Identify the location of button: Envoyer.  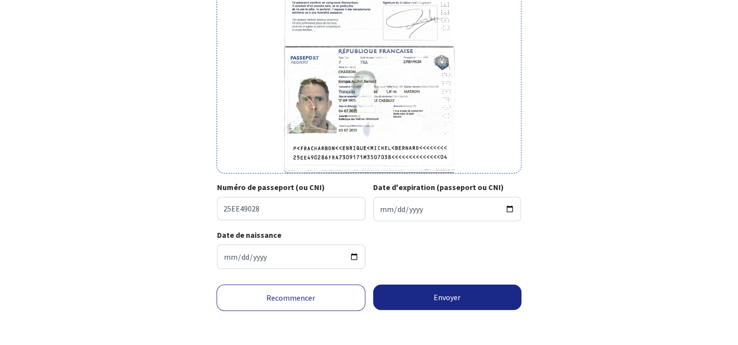
(447, 298).